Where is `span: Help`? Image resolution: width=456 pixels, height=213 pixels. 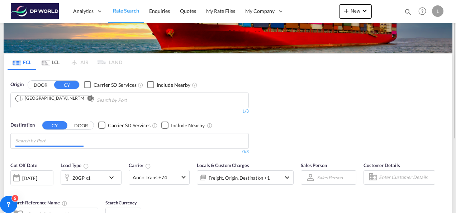 span: Help is located at coordinates (422, 11).